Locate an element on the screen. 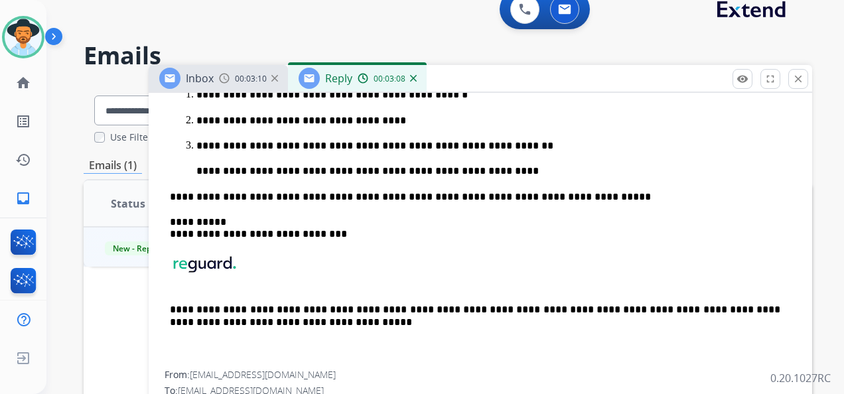 The height and width of the screenshot is (394, 844). span: Reply is located at coordinates (338, 78).